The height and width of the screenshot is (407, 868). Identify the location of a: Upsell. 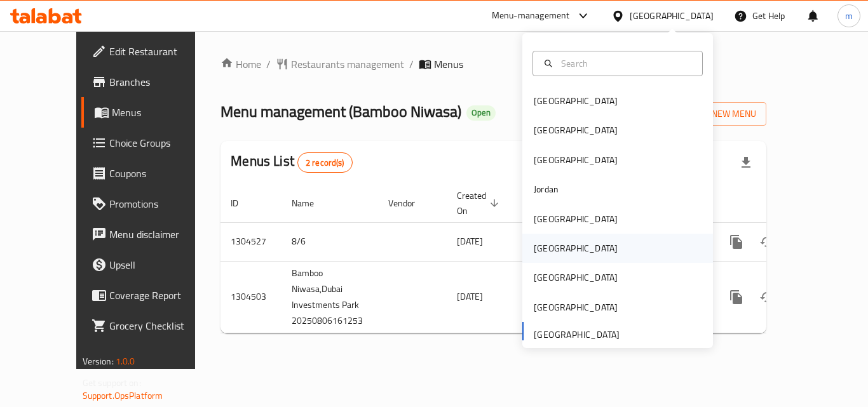
(151, 265).